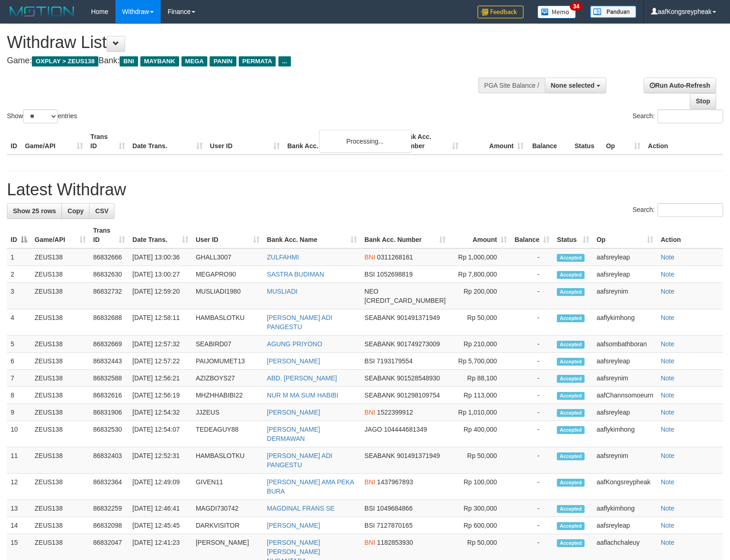 Image resolution: width=730 pixels, height=560 pixels. Describe the element at coordinates (227, 361) in the screenshot. I see `td: PAIJOMUMET13` at that location.